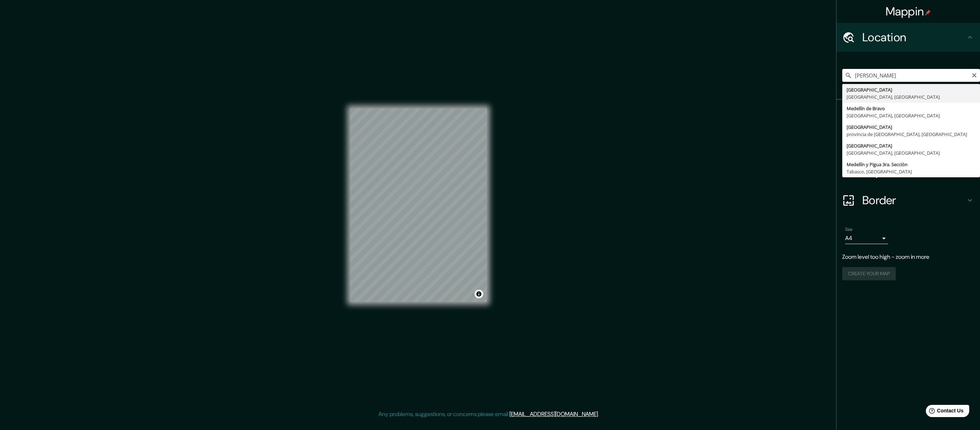 The image size is (980, 430). What do you see at coordinates (911, 108) in the screenshot?
I see `div: Medellín de Bravo` at bounding box center [911, 108].